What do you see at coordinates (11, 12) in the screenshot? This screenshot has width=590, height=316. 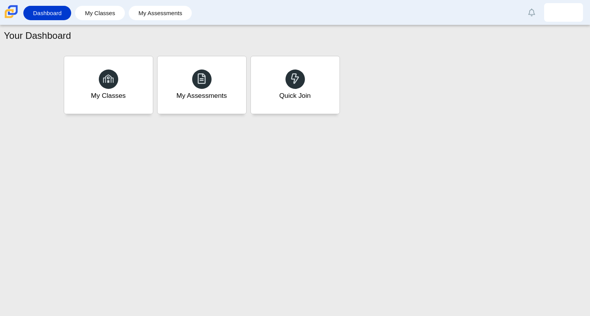 I see `img: Carmen School of Science & Technology` at bounding box center [11, 12].